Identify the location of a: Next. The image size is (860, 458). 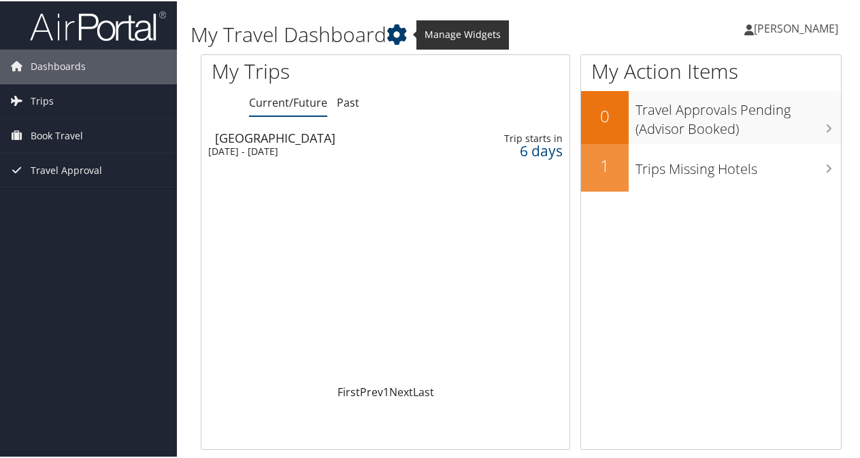
(401, 391).